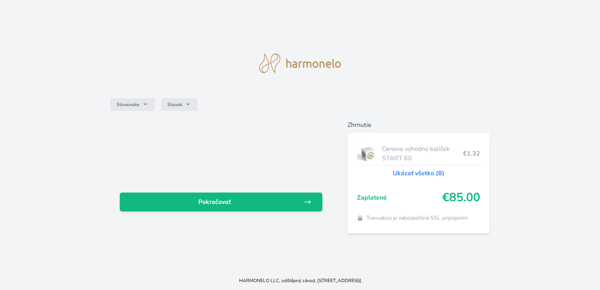 The image size is (600, 290). I want to click on span: Slovensko, so click(128, 104).